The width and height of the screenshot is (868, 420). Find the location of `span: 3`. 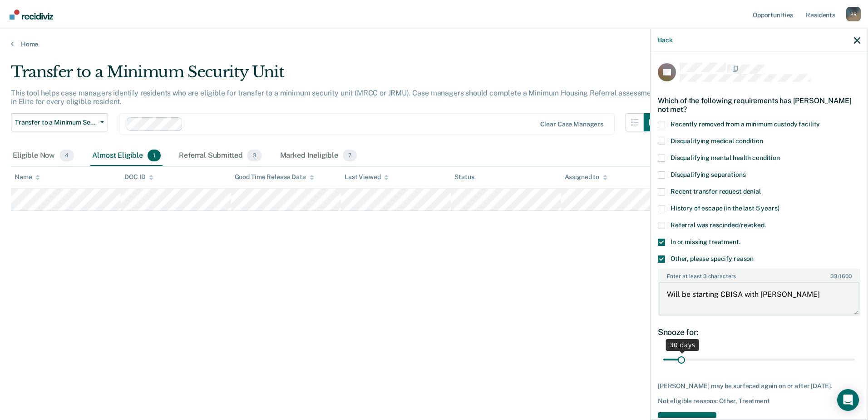

span: 3 is located at coordinates (254, 156).